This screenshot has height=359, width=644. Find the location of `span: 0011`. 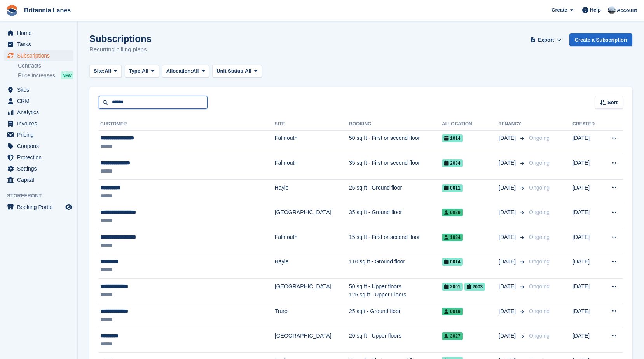

span: 0011 is located at coordinates (453, 188).